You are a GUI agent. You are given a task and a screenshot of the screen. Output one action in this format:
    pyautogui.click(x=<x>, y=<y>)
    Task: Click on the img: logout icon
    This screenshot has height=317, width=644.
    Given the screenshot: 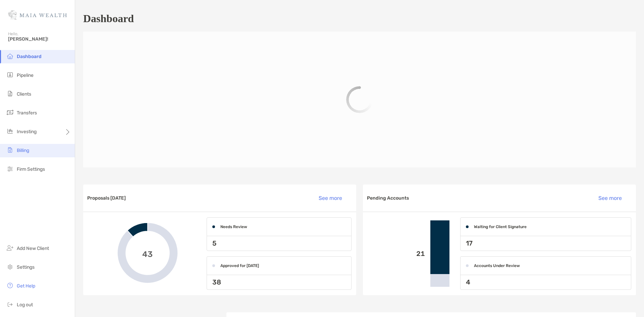 What is the action you would take?
    pyautogui.click(x=10, y=304)
    